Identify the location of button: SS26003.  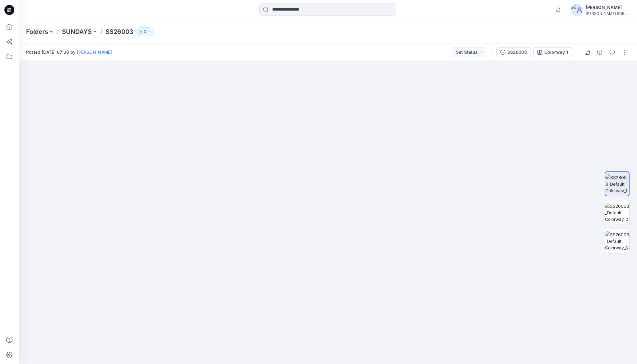
(513, 52).